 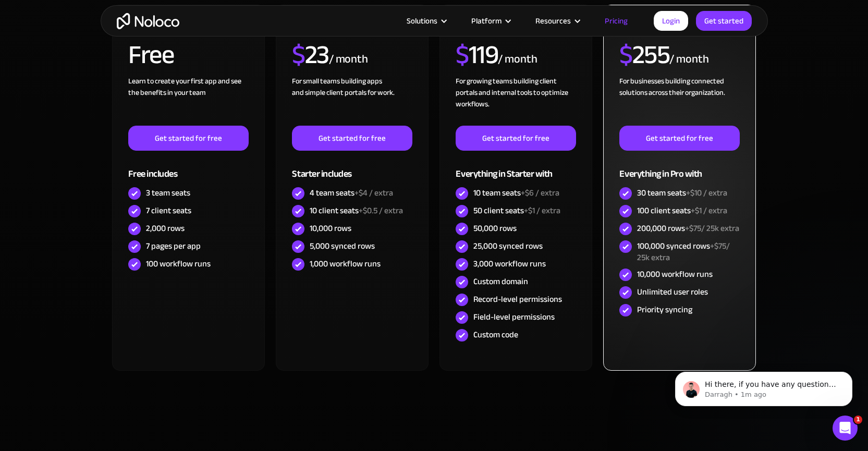 I want to click on div: 200,000 rows, so click(x=688, y=228).